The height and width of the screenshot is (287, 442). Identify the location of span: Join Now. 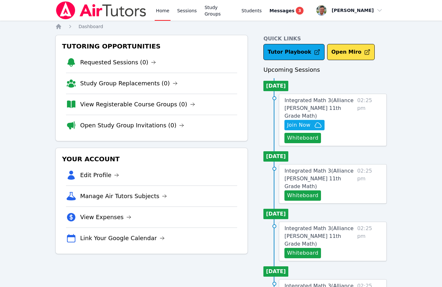
(298, 125).